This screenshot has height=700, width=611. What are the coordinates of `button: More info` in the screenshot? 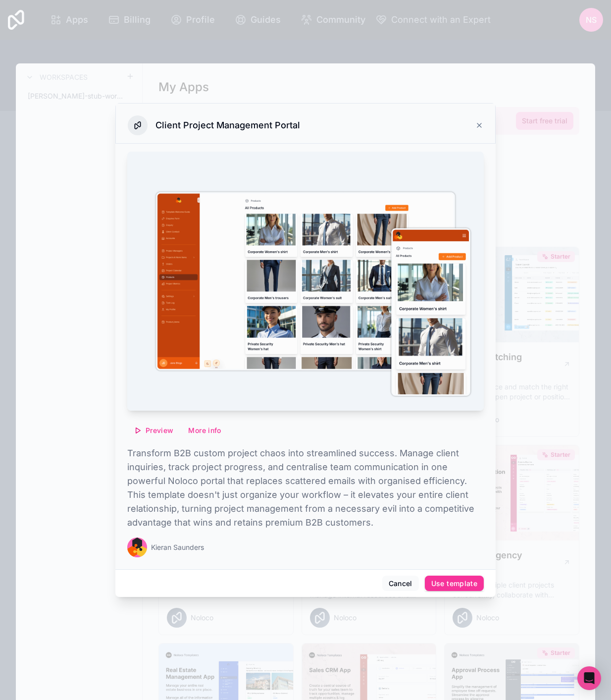 It's located at (205, 430).